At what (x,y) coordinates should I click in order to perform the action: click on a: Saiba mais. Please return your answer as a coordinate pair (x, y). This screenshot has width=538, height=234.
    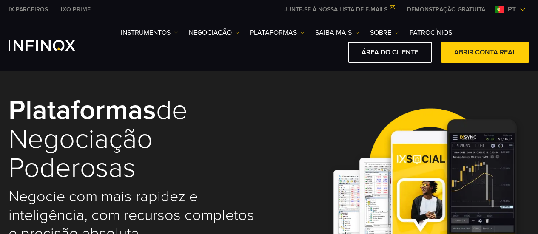
    Looking at the image, I should click on (337, 33).